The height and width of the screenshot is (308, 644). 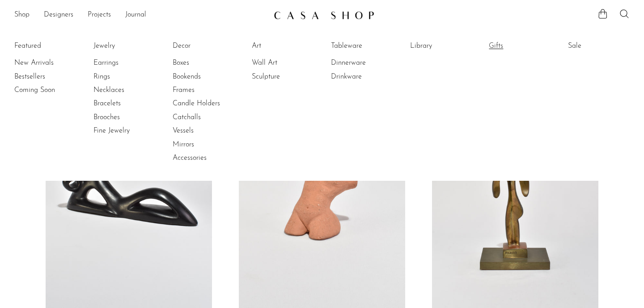 I want to click on a: Tableware, so click(x=365, y=46).